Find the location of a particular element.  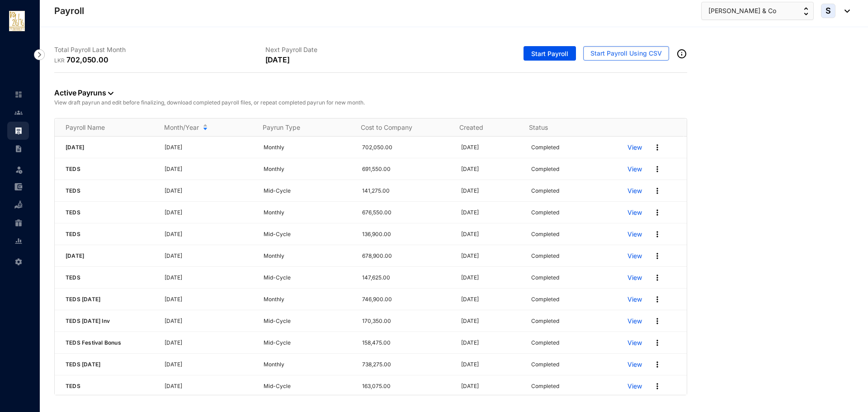

span: TEDS Festival Bonus is located at coordinates (93, 342).